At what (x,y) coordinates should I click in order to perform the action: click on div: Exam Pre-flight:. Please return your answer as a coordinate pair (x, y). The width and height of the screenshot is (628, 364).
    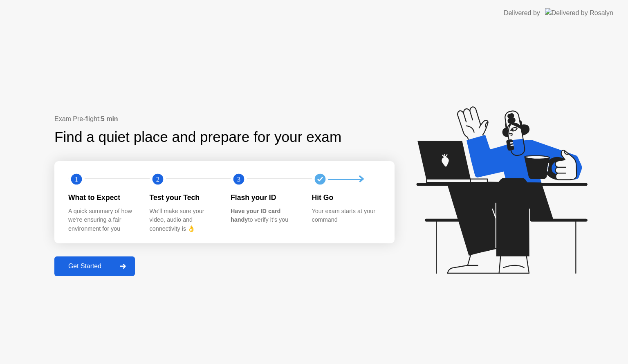
    Looking at the image, I should click on (225, 119).